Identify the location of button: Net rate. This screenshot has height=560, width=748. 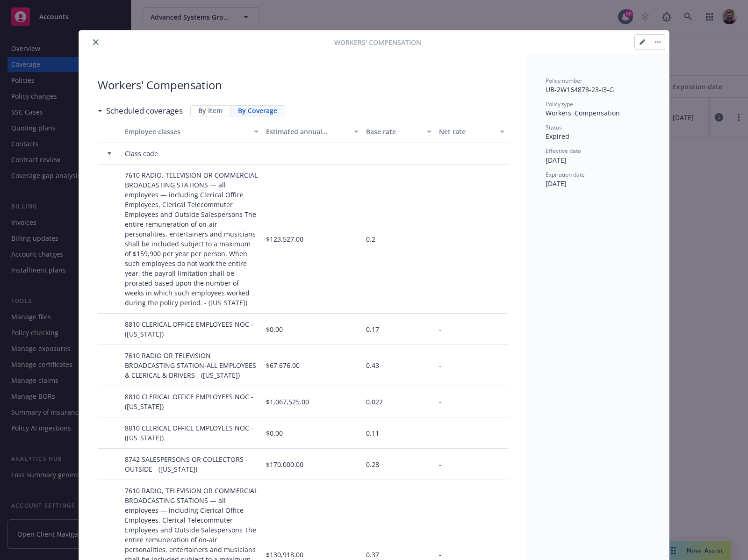
(472, 132).